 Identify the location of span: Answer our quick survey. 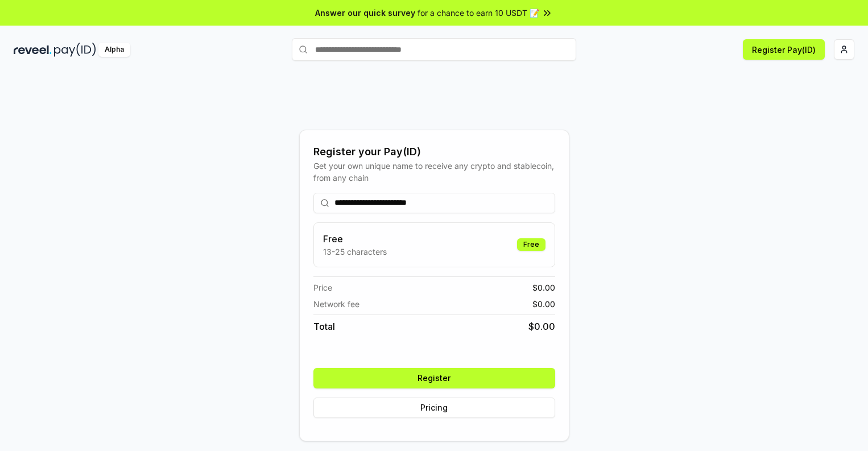
(365, 12).